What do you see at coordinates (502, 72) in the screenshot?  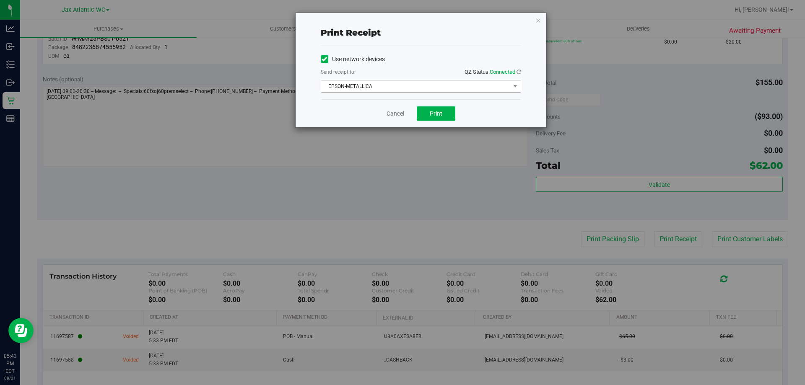 I see `span: Connected` at bounding box center [502, 72].